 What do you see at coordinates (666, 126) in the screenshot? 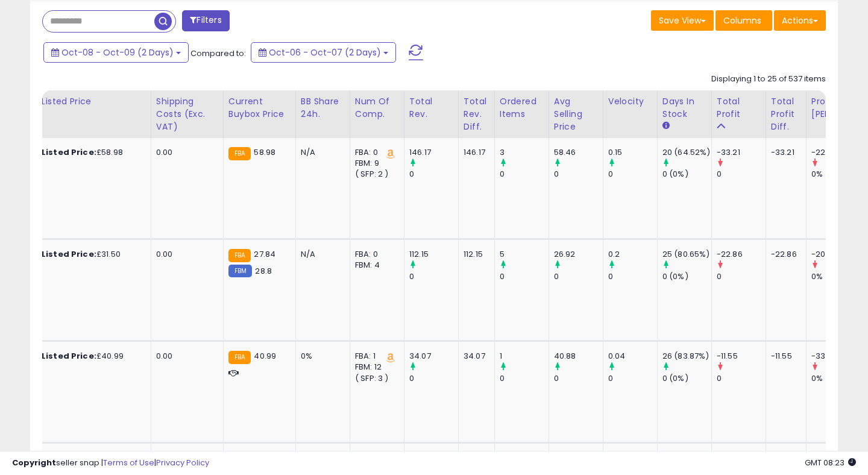
I see `small: Days In Stock.` at bounding box center [666, 126].